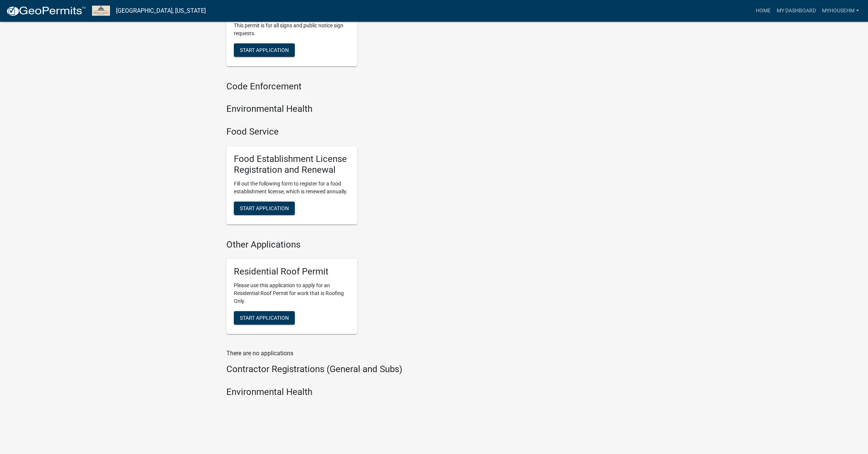  What do you see at coordinates (292, 188) in the screenshot?
I see `p: Fill out the following form to register for a food establishment license, which is renewed annually.` at bounding box center [292, 188].